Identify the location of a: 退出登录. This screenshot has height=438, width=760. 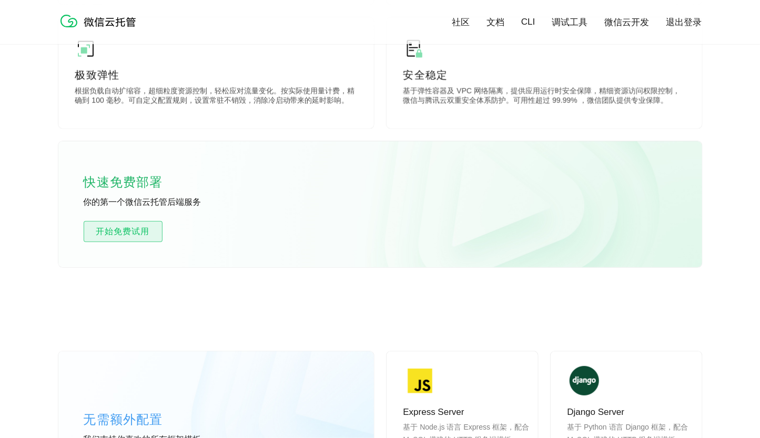
(684, 22).